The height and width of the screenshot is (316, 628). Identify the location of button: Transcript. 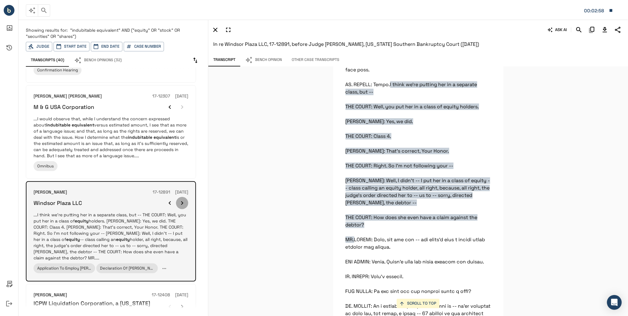
(224, 60).